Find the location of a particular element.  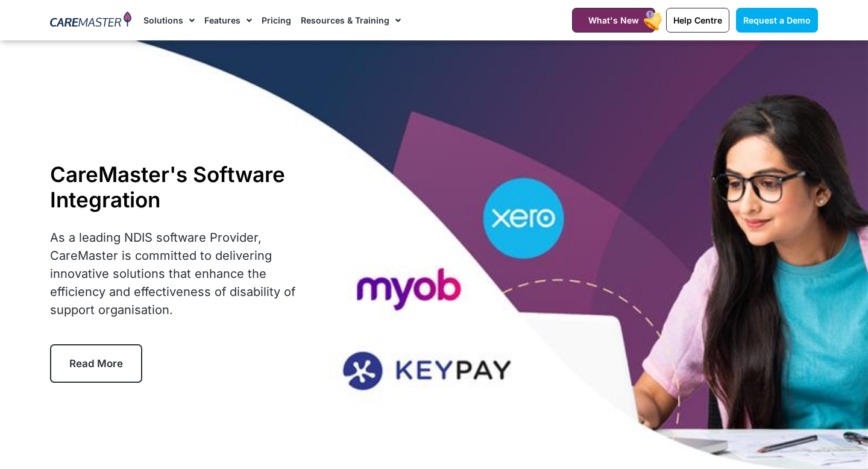

a: What's New is located at coordinates (613, 20).